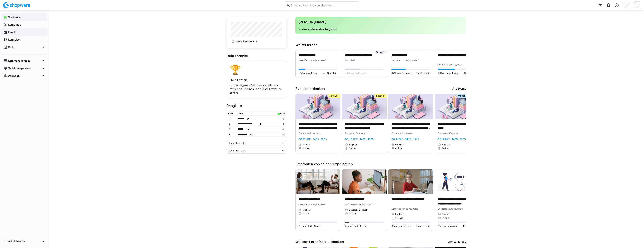 Image resolution: width=644 pixels, height=248 pixels. I want to click on div: Rang, so click(231, 114).